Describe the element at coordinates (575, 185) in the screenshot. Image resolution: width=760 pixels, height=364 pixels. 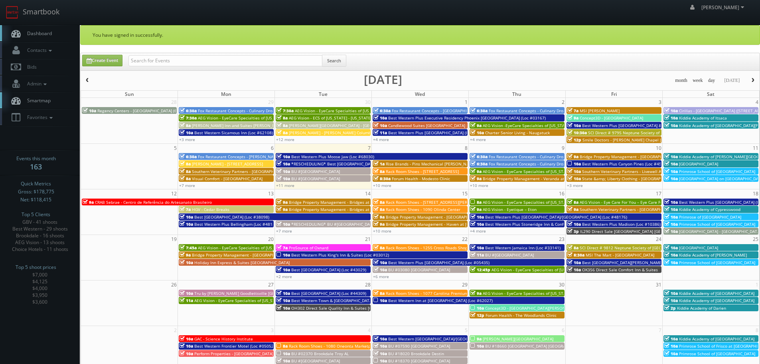
I see `a: +3 more` at that location.